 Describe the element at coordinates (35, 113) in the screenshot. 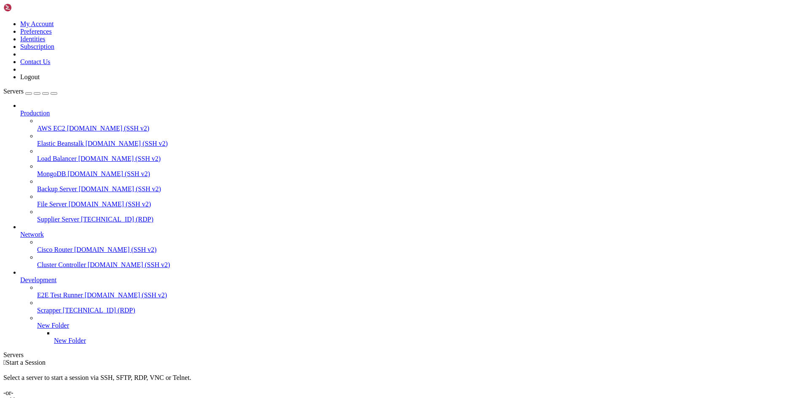

I see `span: Production` at that location.